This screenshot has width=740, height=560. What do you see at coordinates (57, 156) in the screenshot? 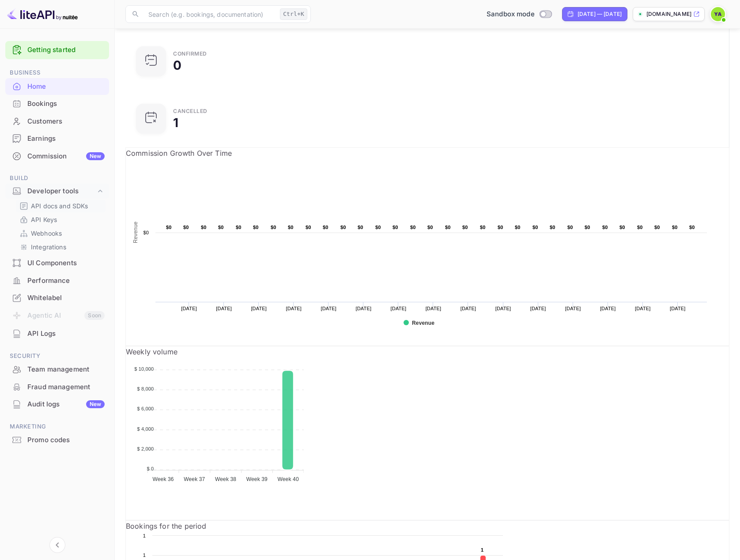
I see `a: CommissionNew` at bounding box center [57, 156].